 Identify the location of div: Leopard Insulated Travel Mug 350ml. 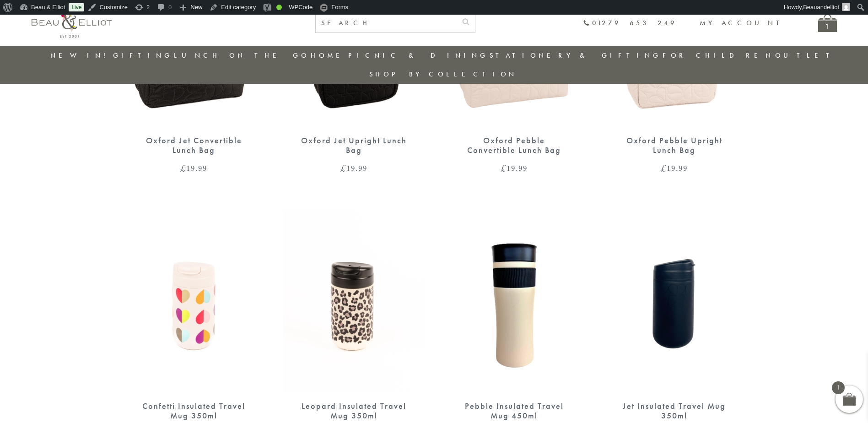
(354, 411).